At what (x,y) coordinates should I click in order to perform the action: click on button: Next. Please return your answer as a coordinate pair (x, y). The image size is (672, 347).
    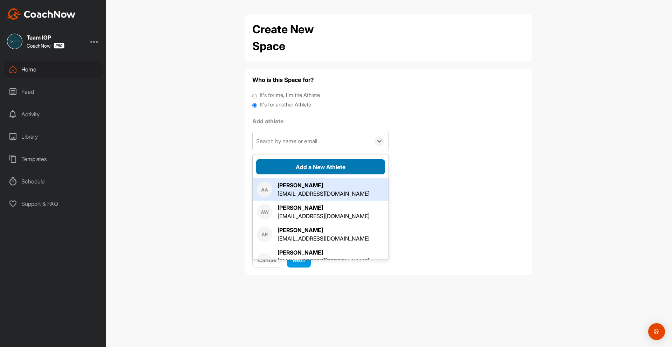
    Looking at the image, I should click on (299, 260).